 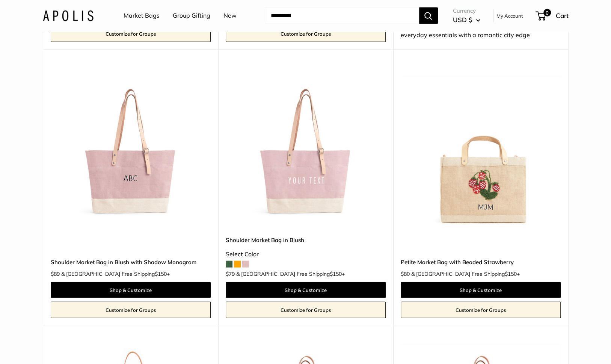 What do you see at coordinates (306, 149) in the screenshot?
I see `img: Shoulder Market Bag in Blush` at bounding box center [306, 149].